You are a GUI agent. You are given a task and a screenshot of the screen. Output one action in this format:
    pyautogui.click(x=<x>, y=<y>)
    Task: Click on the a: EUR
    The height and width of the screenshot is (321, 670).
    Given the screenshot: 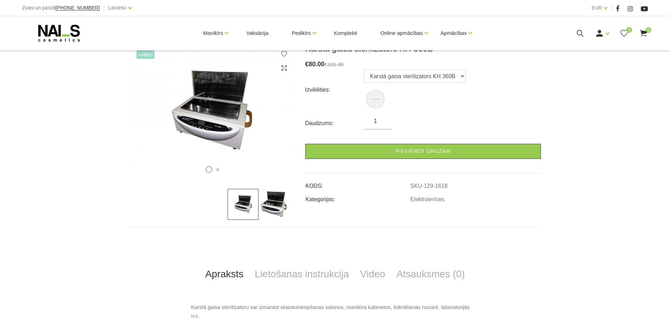 What is the action you would take?
    pyautogui.click(x=597, y=8)
    